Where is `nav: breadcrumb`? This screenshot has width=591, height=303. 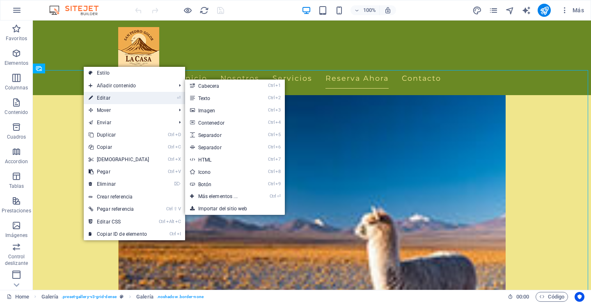 nav: breadcrumb is located at coordinates (122, 297).